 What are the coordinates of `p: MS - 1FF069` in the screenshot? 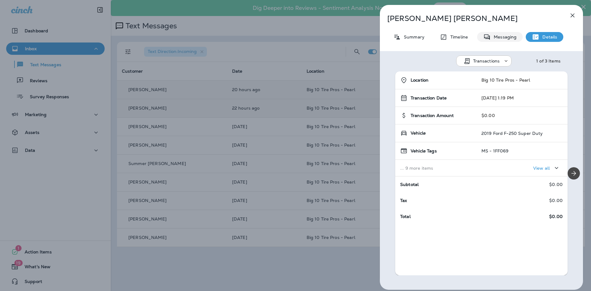 It's located at (495, 151).